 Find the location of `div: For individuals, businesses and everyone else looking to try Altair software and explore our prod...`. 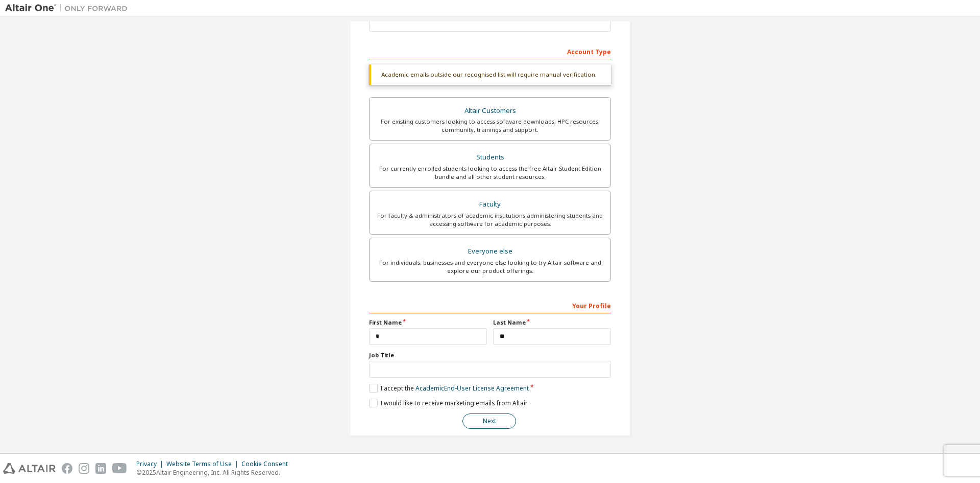

div: For individuals, businesses and everyone else looking to try Altair software and explore our prod... is located at coordinates (490, 267).